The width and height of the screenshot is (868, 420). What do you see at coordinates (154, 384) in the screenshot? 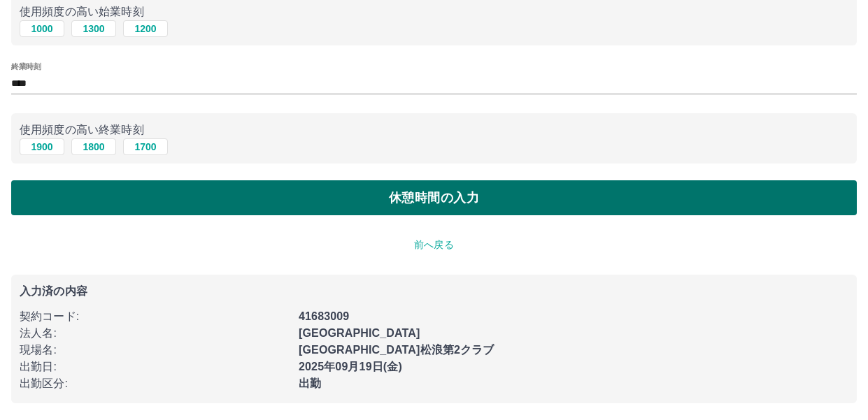
I see `p: 出勤区分 :` at bounding box center [154, 384].